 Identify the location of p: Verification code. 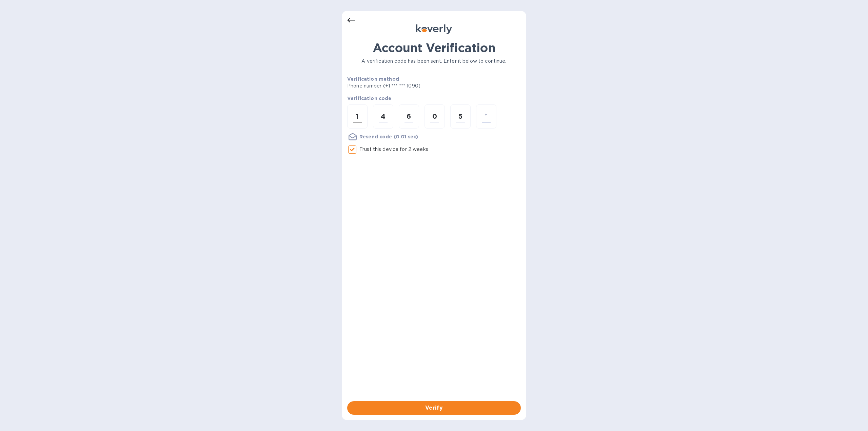
(434, 98).